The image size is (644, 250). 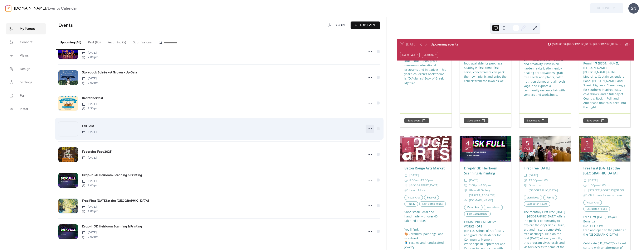 What do you see at coordinates (88, 126) in the screenshot?
I see `span: Fall Fest` at bounding box center [88, 126].